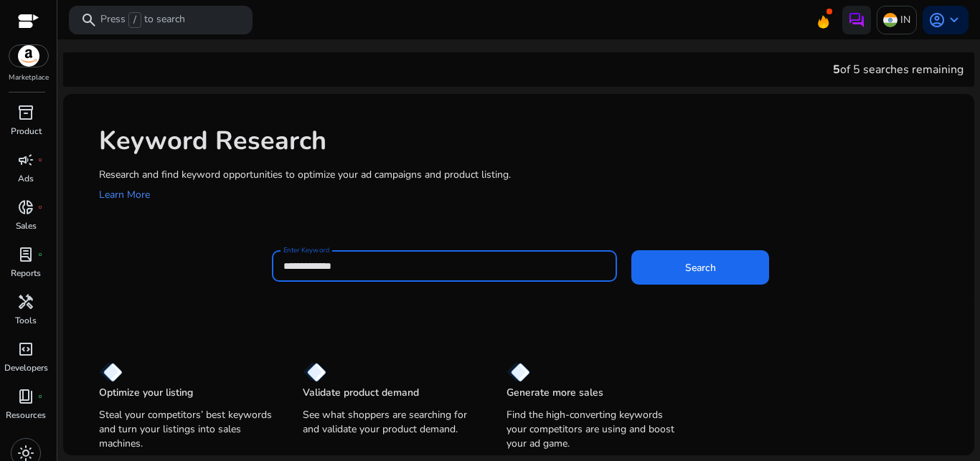 The height and width of the screenshot is (461, 980). What do you see at coordinates (837, 69) in the screenshot?
I see `span: 5` at bounding box center [837, 69].